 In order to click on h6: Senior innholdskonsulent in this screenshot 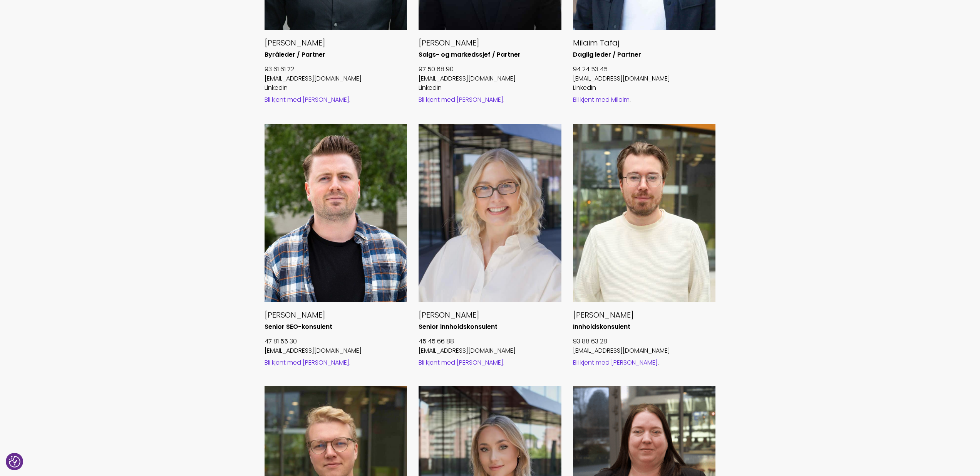, I will do `click(490, 327)`.